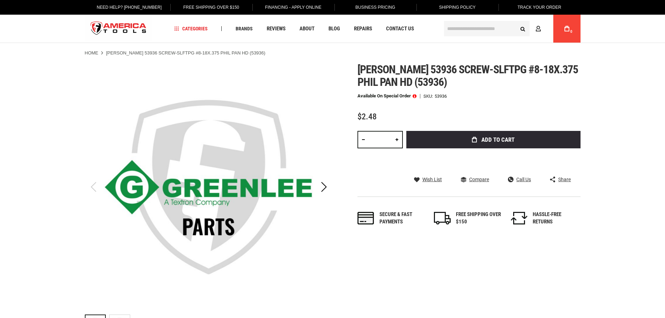  Describe the element at coordinates (324, 187) in the screenshot. I see `div: Next` at that location.